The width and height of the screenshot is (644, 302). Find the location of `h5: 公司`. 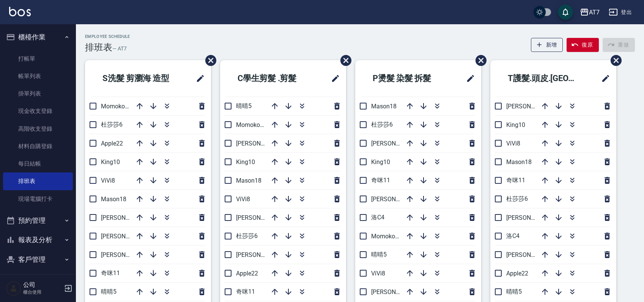

h5: 公司 is located at coordinates (42, 285).